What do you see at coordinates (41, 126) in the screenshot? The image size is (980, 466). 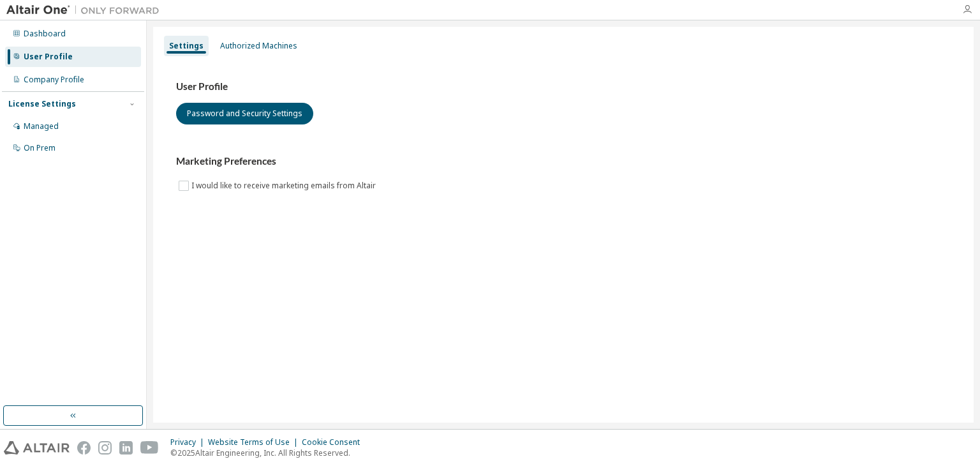 I see `div: Managed` at bounding box center [41, 126].